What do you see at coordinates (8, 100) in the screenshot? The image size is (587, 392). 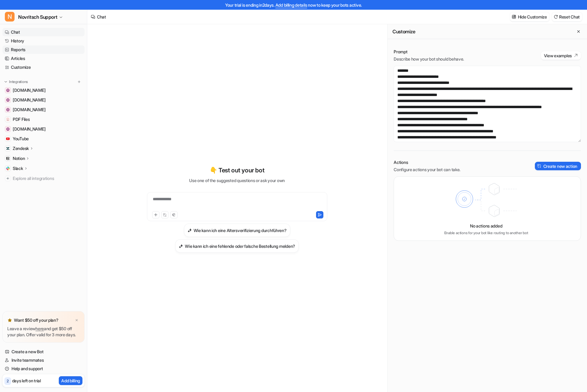 I see `img: us.novritsch.com` at bounding box center [8, 100].